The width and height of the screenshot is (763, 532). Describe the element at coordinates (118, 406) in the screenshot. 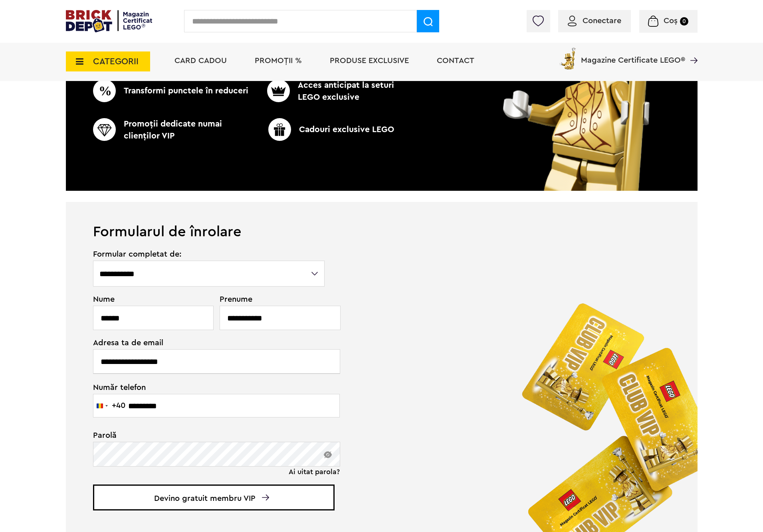

I see `div: +40` at that location.